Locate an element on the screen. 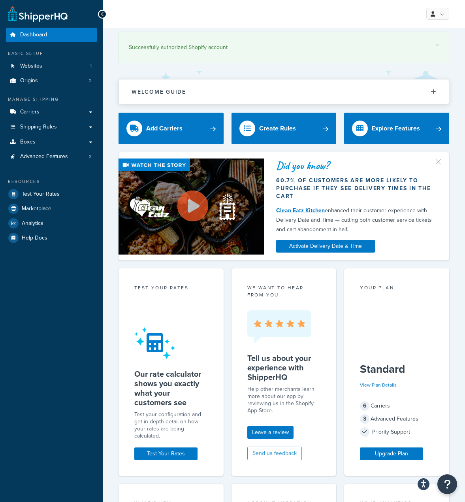 The image size is (465, 502). a: Upgrade Plan is located at coordinates (392, 454).